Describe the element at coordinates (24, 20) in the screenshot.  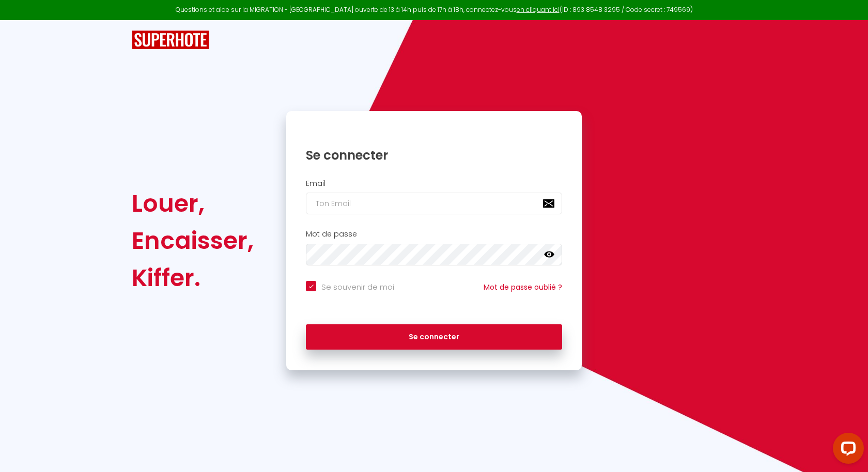
I see `button: Open LiveChat chat widget` at that location.